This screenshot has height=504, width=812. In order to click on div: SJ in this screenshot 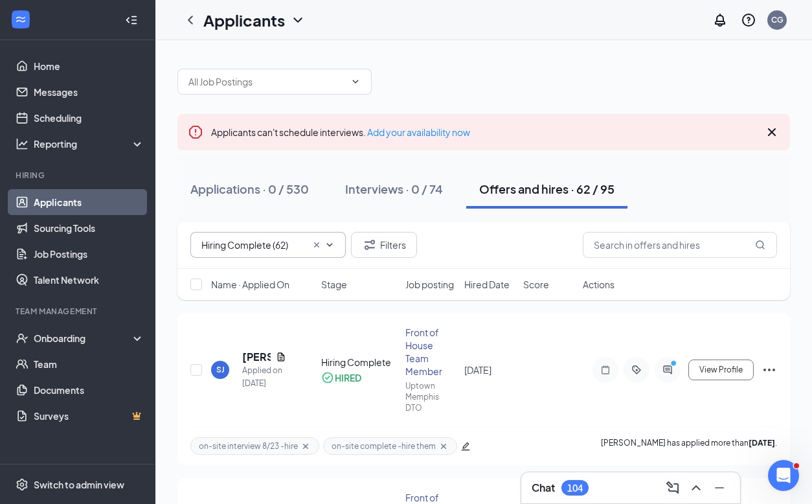, I will do `click(220, 369)`.